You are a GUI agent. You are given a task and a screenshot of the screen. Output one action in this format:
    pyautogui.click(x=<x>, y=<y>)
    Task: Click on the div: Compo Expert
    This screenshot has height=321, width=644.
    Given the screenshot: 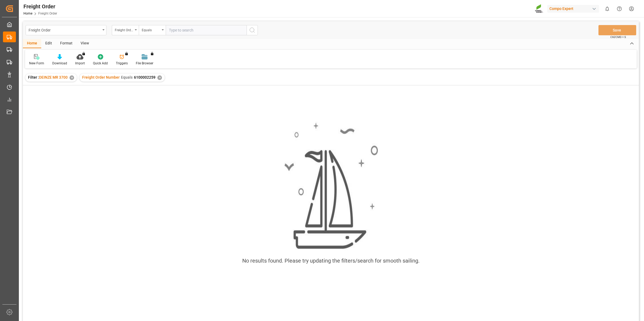 What is the action you would take?
    pyautogui.click(x=573, y=9)
    